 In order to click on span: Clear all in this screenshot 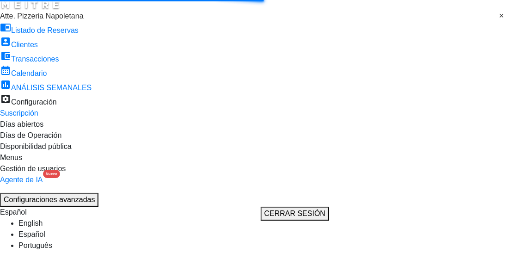, I will do `click(503, 16)`.